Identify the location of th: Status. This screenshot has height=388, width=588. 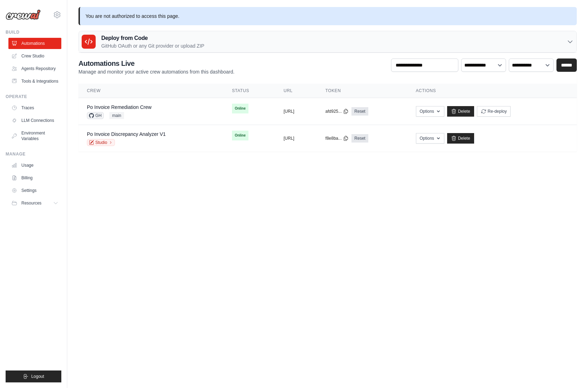
(249, 91).